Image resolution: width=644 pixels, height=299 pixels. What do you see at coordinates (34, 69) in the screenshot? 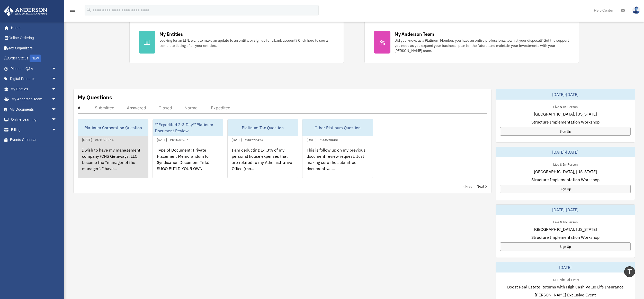
I see `a: Platinum Q&Aarrow_drop_down` at bounding box center [34, 69].